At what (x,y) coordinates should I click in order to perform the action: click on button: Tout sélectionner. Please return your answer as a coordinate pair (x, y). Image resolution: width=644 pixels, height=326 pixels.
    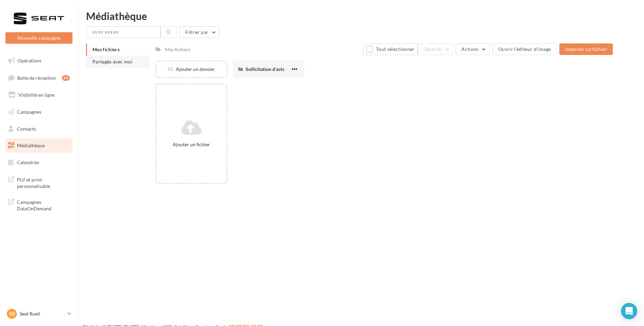
    Looking at the image, I should click on (390, 49).